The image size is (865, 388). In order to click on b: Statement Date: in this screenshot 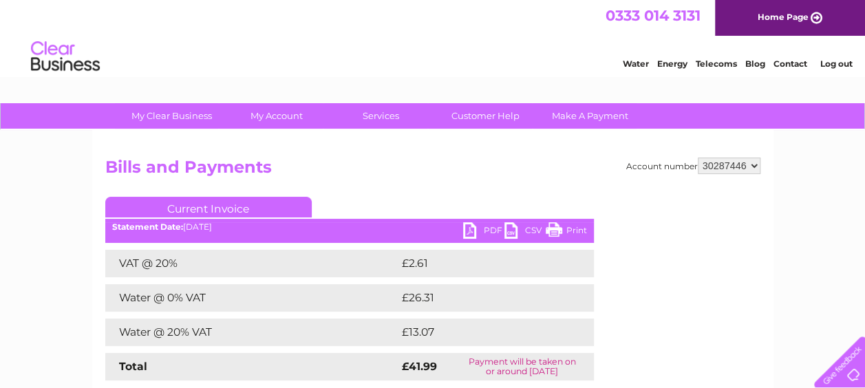, I will do `click(147, 226)`.